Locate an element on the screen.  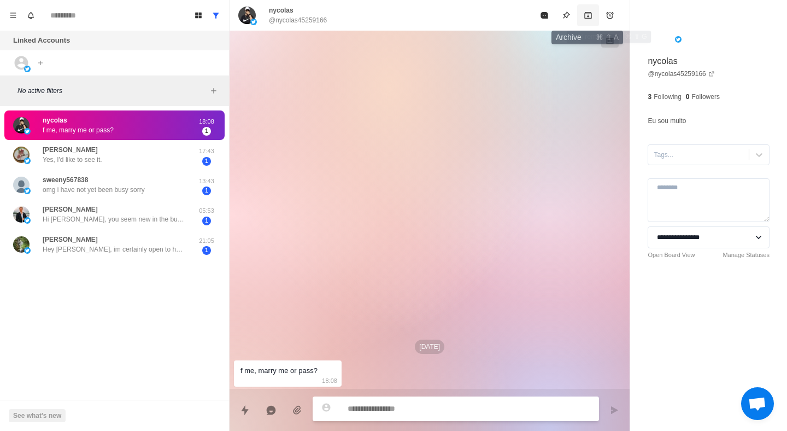
p: No active filters is located at coordinates (112, 91).